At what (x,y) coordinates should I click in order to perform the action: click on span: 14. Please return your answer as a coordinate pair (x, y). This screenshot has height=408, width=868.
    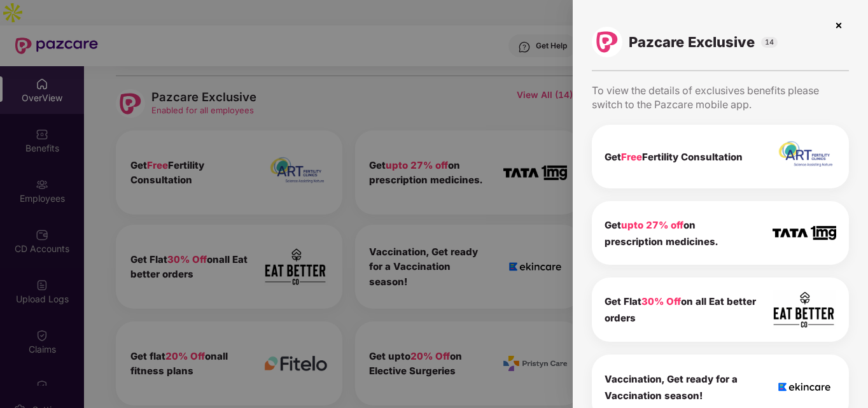
    Looking at the image, I should click on (769, 42).